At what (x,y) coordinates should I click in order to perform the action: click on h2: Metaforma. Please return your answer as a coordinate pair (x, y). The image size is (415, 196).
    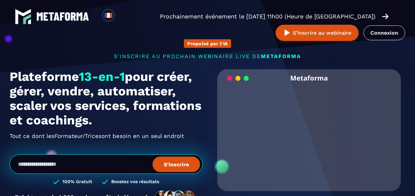
    Looking at the image, I should click on (309, 78).